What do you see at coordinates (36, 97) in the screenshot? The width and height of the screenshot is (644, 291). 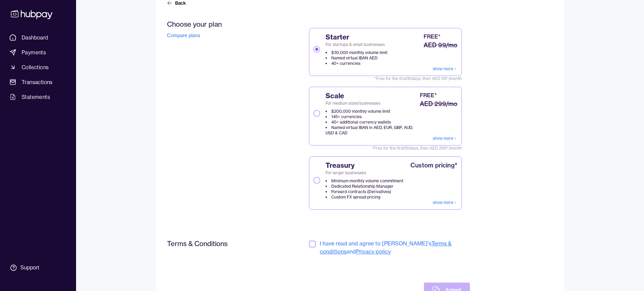 I see `span: Statements` at bounding box center [36, 97].